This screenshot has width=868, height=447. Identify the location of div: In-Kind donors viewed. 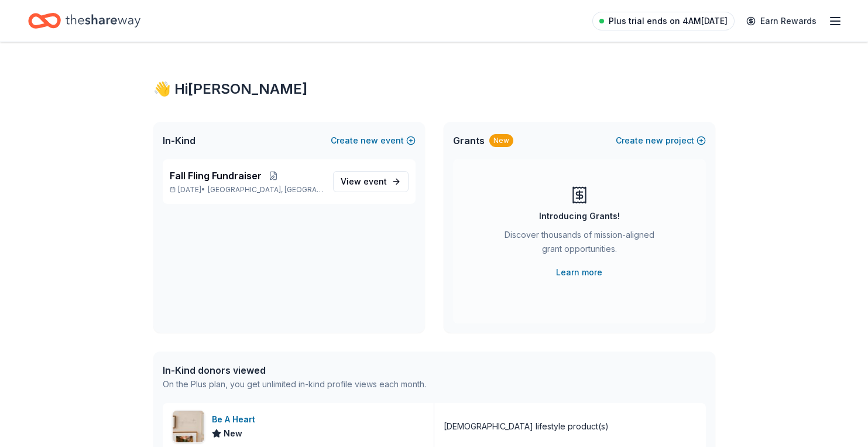
(295, 370).